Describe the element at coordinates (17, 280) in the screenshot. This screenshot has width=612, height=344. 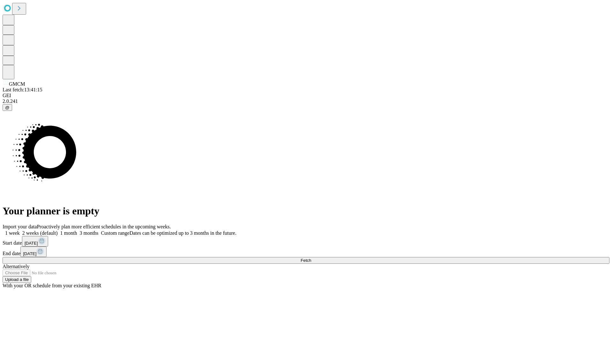
I see `button: Upload a file` at that location.